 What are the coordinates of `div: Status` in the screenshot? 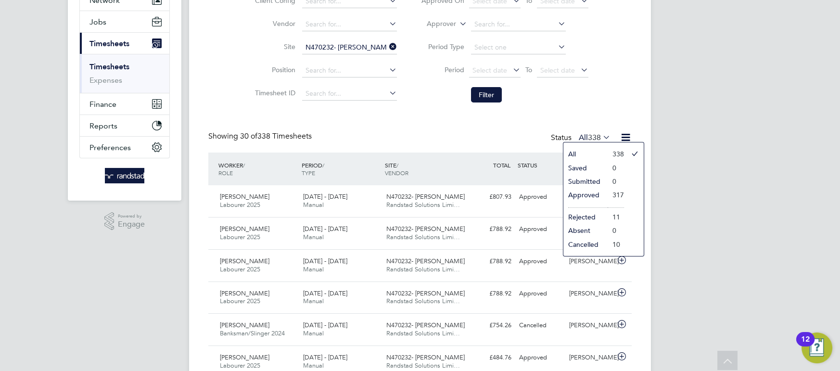 It's located at (582, 138).